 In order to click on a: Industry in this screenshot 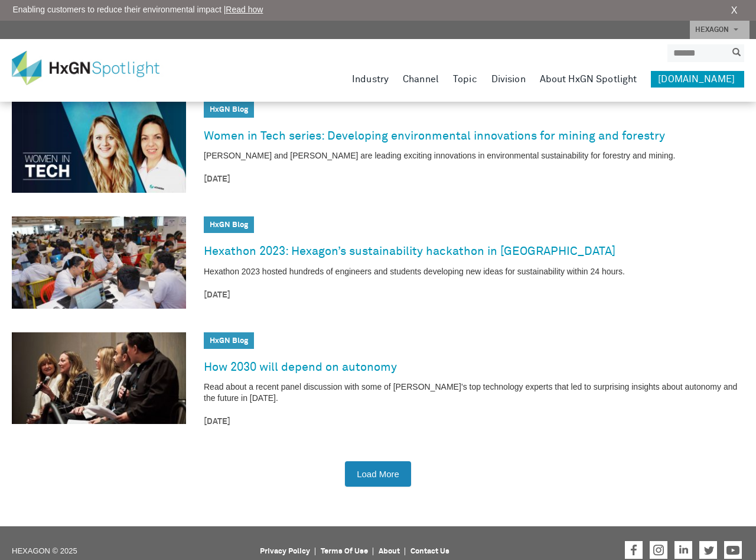, I will do `click(371, 79)`.